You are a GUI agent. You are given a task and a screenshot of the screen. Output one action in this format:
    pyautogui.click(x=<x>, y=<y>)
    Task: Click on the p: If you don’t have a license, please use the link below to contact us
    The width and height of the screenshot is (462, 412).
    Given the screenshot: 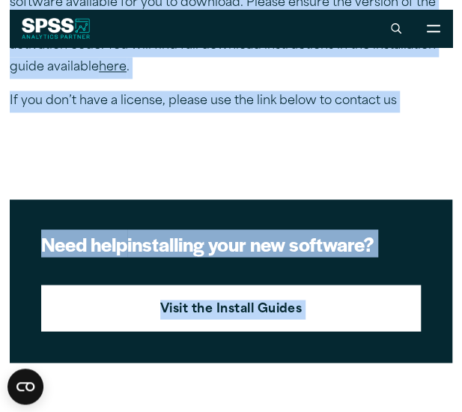 What is the action you would take?
    pyautogui.click(x=231, y=101)
    